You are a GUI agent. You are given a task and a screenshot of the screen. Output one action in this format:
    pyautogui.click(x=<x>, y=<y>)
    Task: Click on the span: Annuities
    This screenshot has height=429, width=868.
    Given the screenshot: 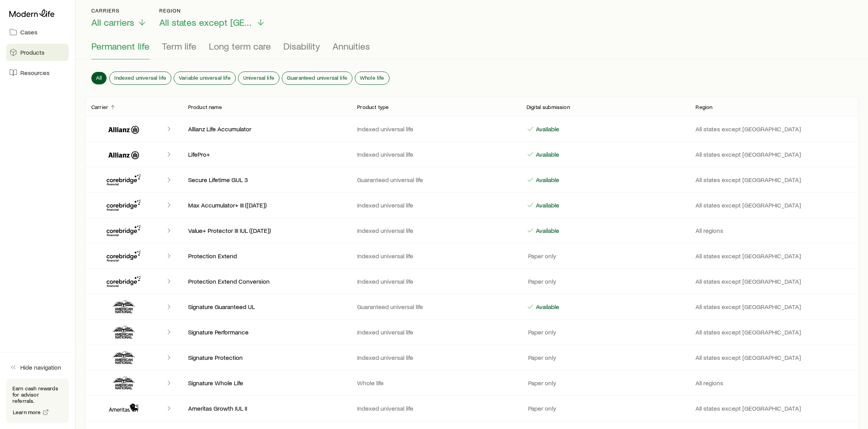 What is the action you would take?
    pyautogui.click(x=351, y=46)
    